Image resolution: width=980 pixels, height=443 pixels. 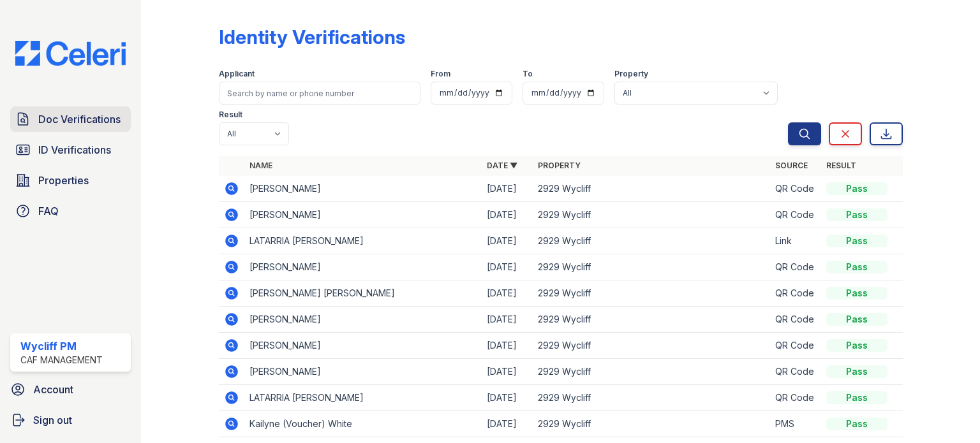 I want to click on td: Kailyne (Voucher) White, so click(x=363, y=424).